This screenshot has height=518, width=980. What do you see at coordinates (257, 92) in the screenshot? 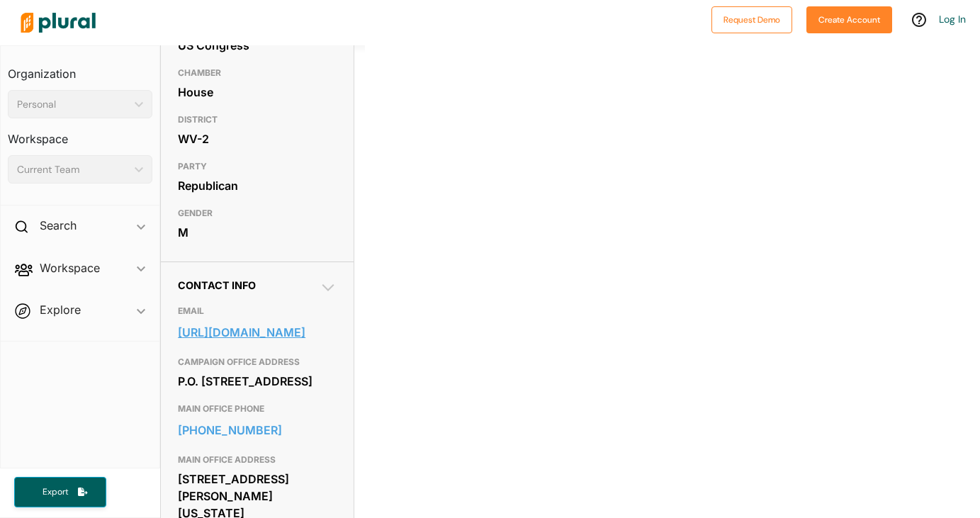
I see `div: House` at bounding box center [257, 92].